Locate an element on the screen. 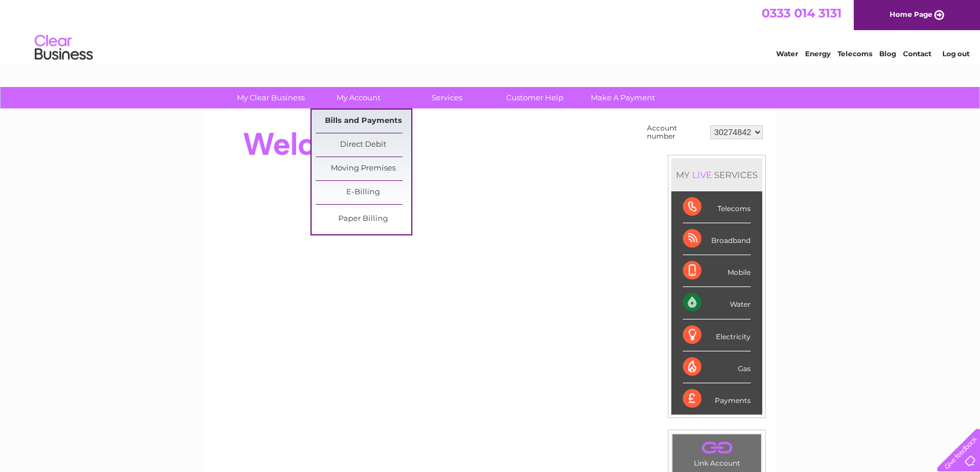  a: Energy is located at coordinates (818, 53).